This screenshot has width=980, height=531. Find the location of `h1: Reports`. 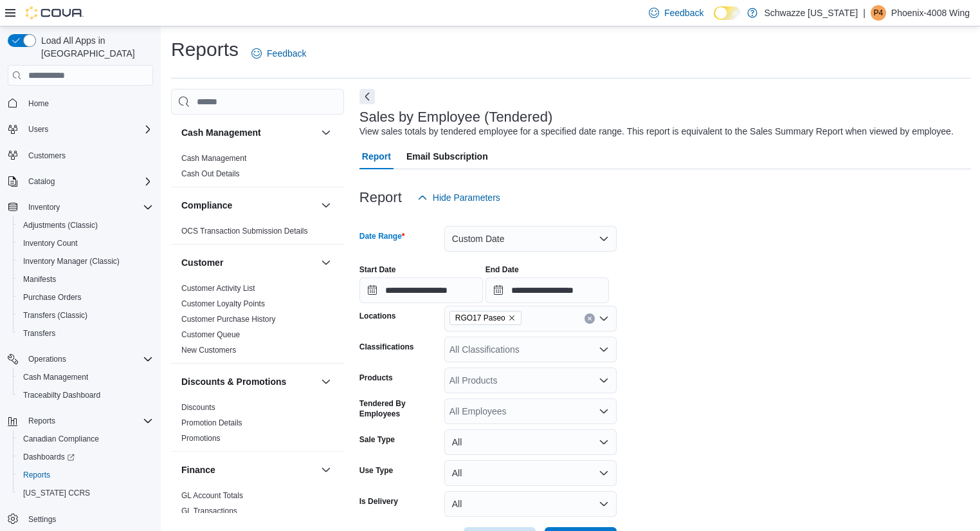

h1: Reports is located at coordinates (205, 50).